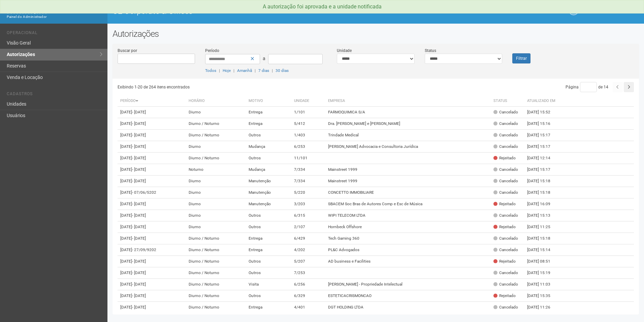 This screenshot has width=644, height=322. What do you see at coordinates (430, 51) in the screenshot?
I see `label: Status` at bounding box center [430, 51].